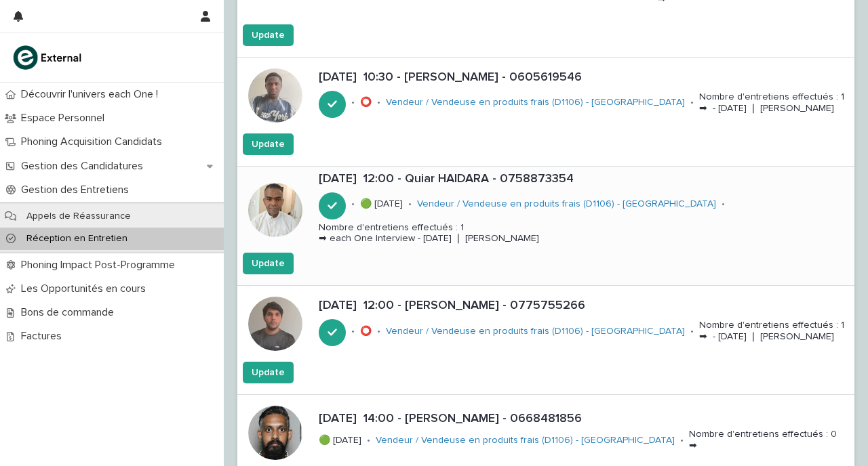 This screenshot has width=868, height=466. Describe the element at coordinates (92, 94) in the screenshot. I see `p: Découvrir l'univers each One !` at that location.